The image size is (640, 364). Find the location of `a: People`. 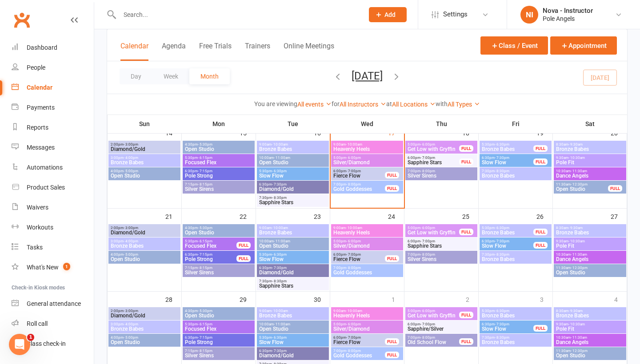

a: People is located at coordinates (53, 67).